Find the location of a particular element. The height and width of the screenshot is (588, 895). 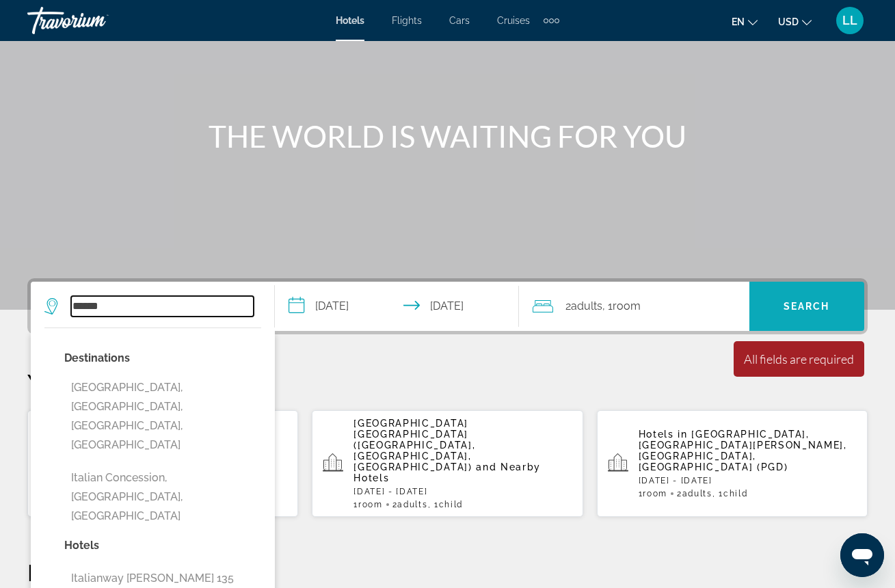

div: All fields are required is located at coordinates (798, 359).